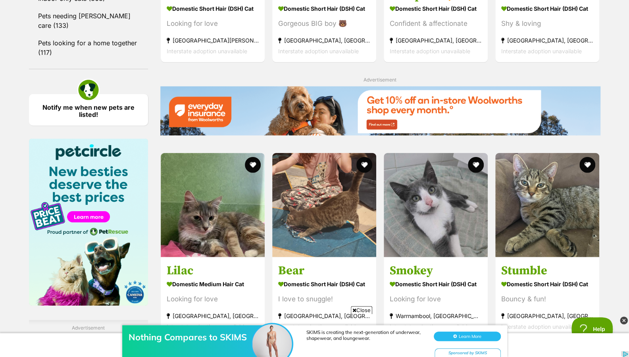  I want to click on img: close_grey_3x.png, so click(624, 320).